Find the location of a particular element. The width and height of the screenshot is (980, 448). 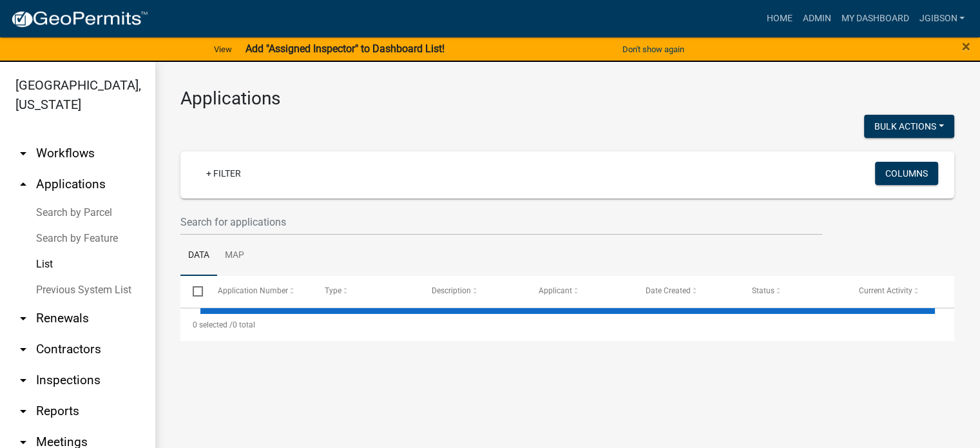

a: Admin is located at coordinates (816, 18).